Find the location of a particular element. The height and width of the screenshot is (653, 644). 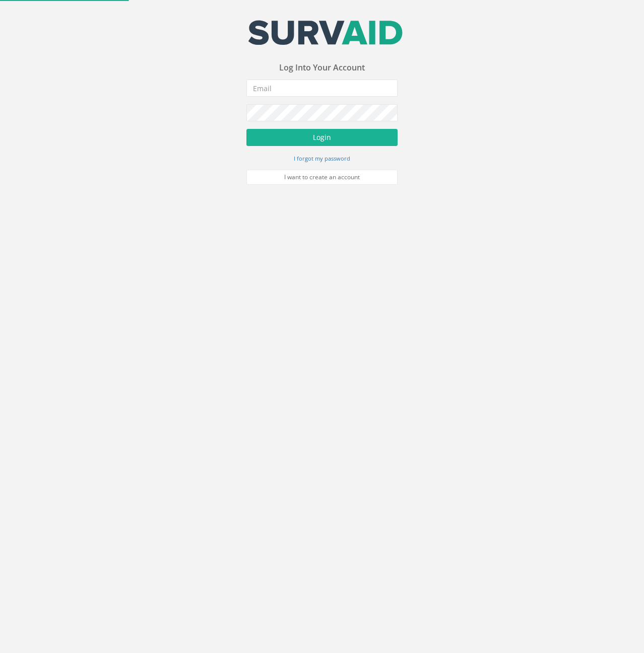

a: I want to create an account is located at coordinates (322, 177).